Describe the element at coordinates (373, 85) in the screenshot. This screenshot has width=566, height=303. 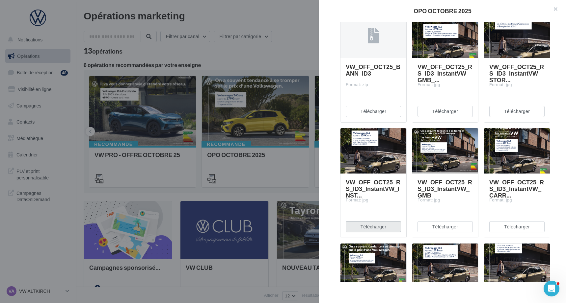
I see `div: Format: zip` at that location.